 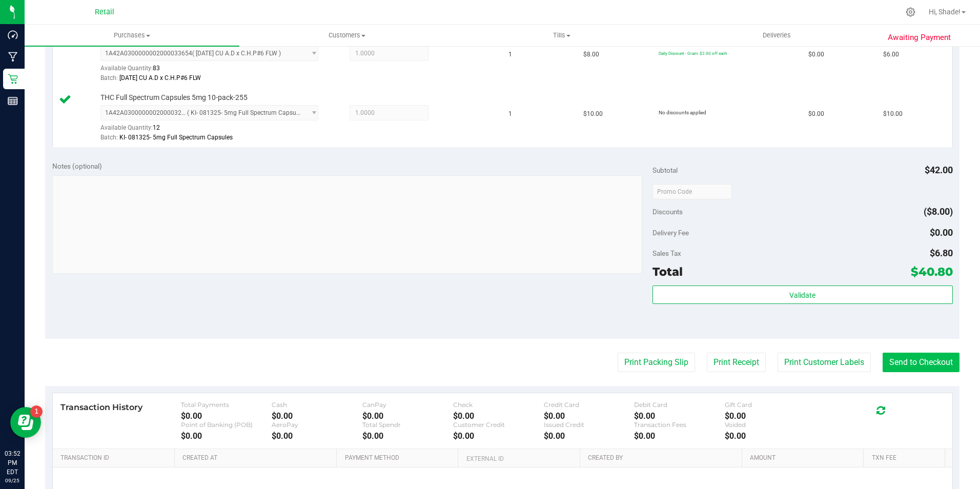 I want to click on div: Check, so click(x=499, y=405).